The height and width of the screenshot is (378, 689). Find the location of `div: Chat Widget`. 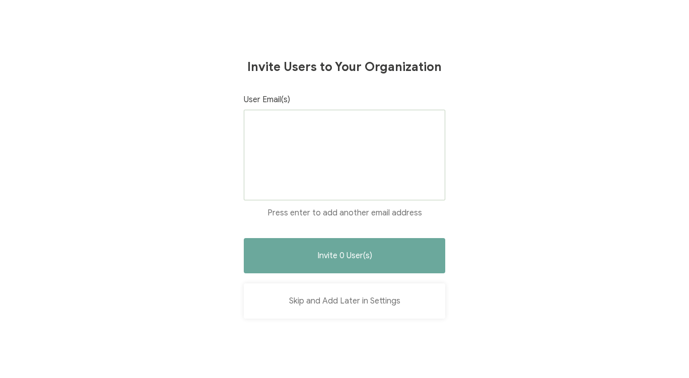

div: Chat Widget is located at coordinates (605, 321).